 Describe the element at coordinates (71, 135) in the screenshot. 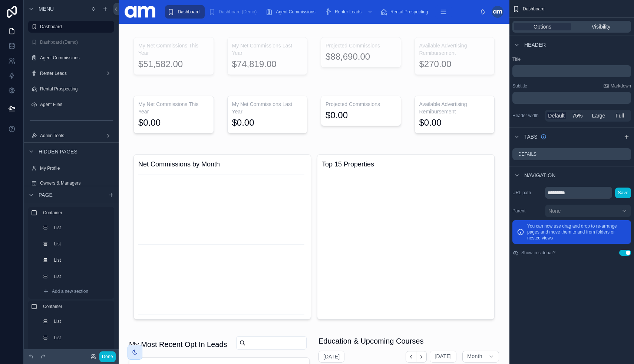

I see `a: Admin Tools` at that location.